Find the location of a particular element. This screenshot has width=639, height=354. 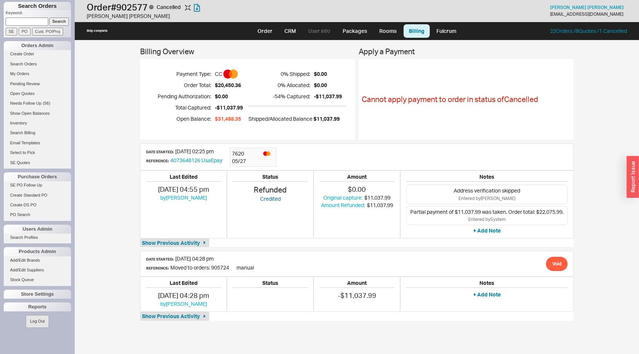

div: 7620 is located at coordinates (245, 154).